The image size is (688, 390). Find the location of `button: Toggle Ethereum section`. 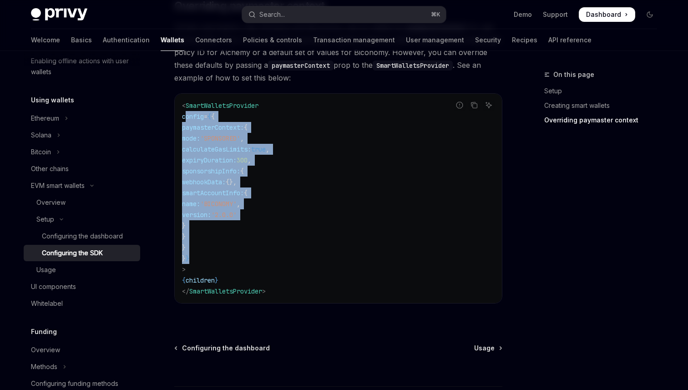

button: Toggle Ethereum section is located at coordinates (82, 118).